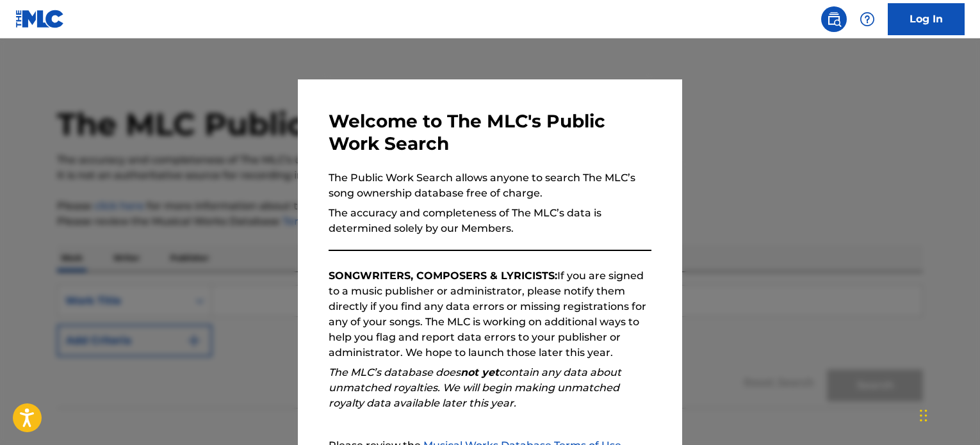 This screenshot has height=445, width=980. What do you see at coordinates (40, 18) in the screenshot?
I see `img: MLC Logo` at bounding box center [40, 18].